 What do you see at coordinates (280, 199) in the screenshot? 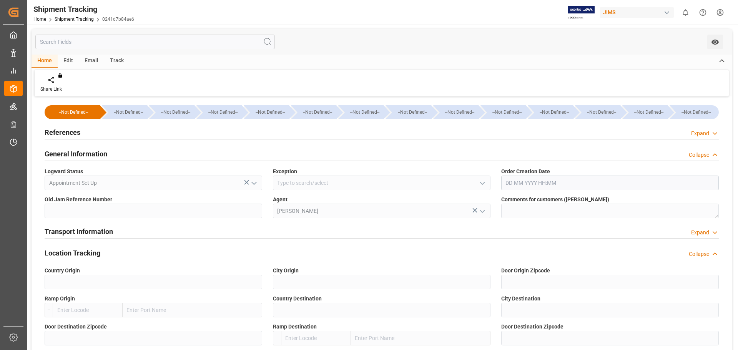
I see `span: Agent` at bounding box center [280, 199].